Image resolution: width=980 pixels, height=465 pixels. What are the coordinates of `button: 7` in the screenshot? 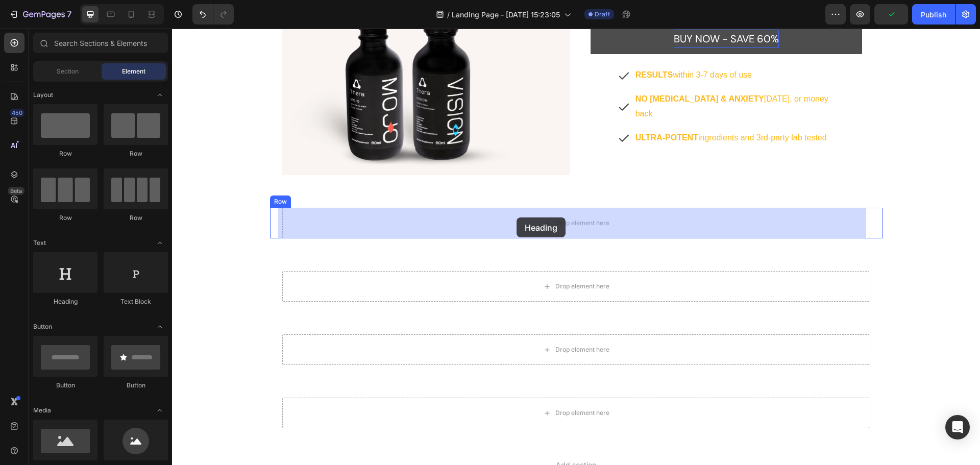 It's located at (40, 15).